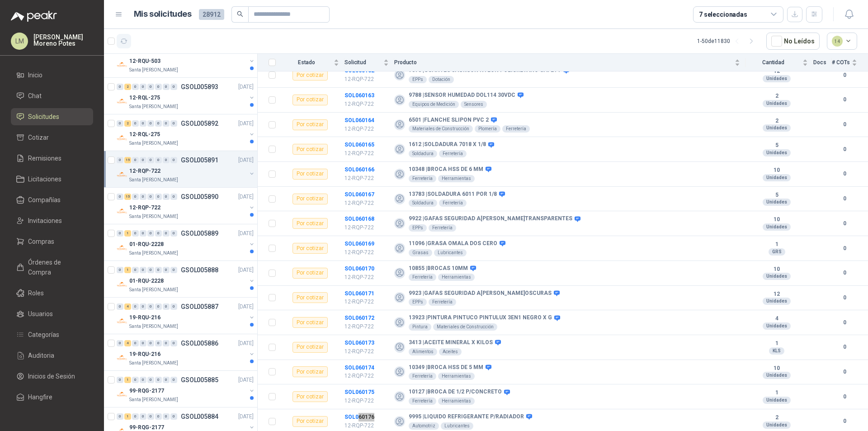  What do you see at coordinates (52, 376) in the screenshot?
I see `a: Inicios de Sesión` at bounding box center [52, 376].